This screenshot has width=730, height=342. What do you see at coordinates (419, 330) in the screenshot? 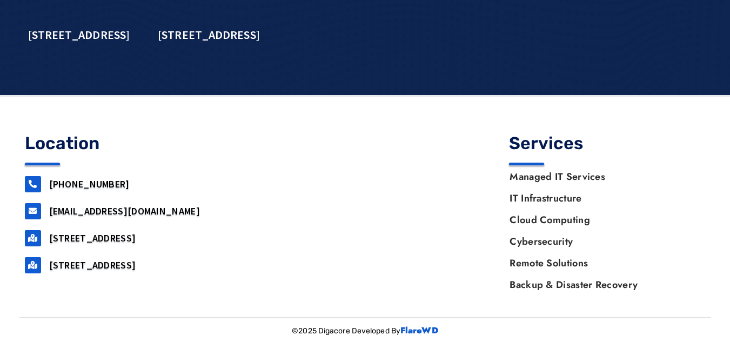
I see `a: FlareWD` at bounding box center [419, 330].